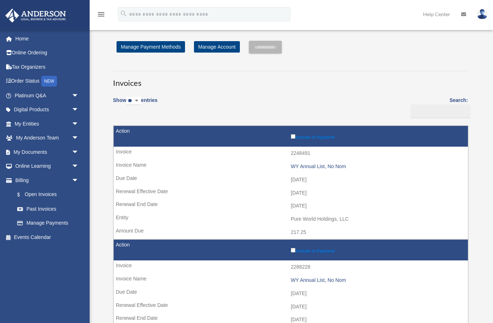 The width and height of the screenshot is (493, 323). What do you see at coordinates (45, 181) in the screenshot?
I see `a: Billingarrow_drop_down` at bounding box center [45, 181].